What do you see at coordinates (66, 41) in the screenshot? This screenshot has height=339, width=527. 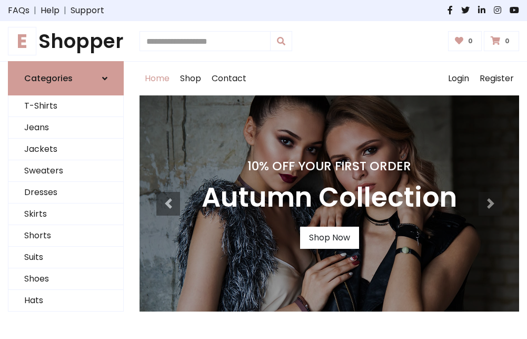 I see `a: EShopper` at bounding box center [66, 41].